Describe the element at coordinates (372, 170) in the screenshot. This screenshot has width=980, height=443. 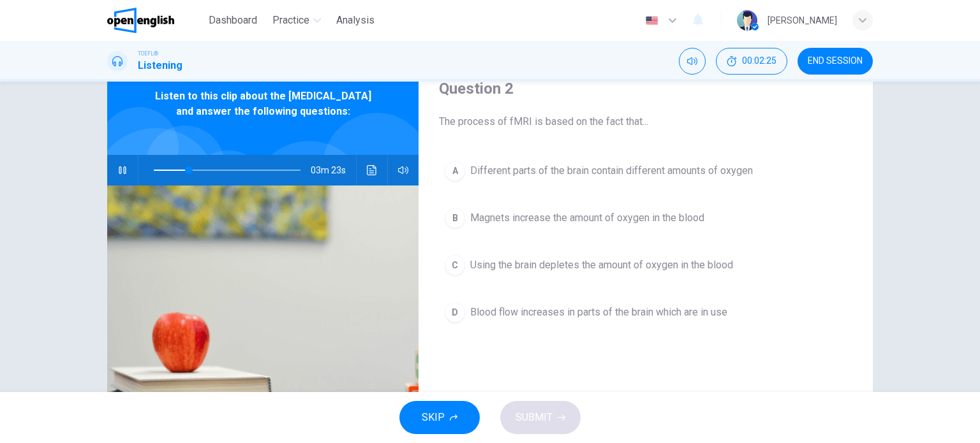
I see `button: Click to see the audio transcription` at that location.